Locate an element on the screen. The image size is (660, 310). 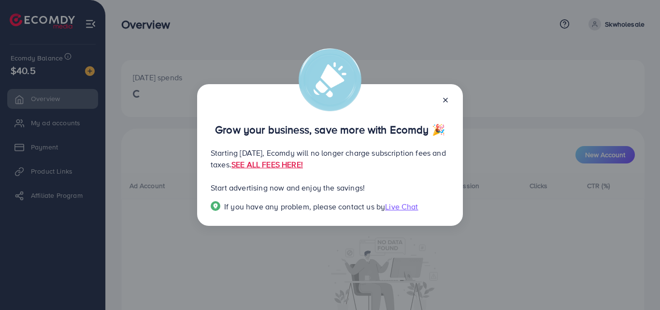
a: SEE ALL FEES HERE! is located at coordinates (267, 164).